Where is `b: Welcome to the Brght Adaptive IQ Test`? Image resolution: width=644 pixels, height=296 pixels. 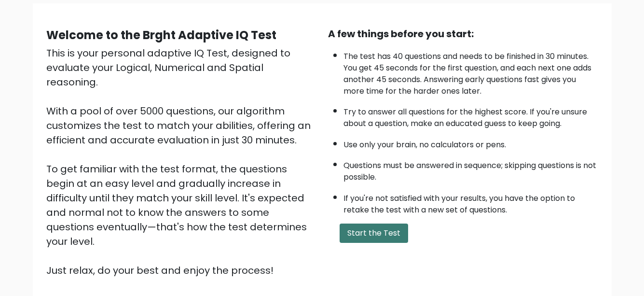
b: Welcome to the Brght Adaptive IQ Test is located at coordinates (161, 35).